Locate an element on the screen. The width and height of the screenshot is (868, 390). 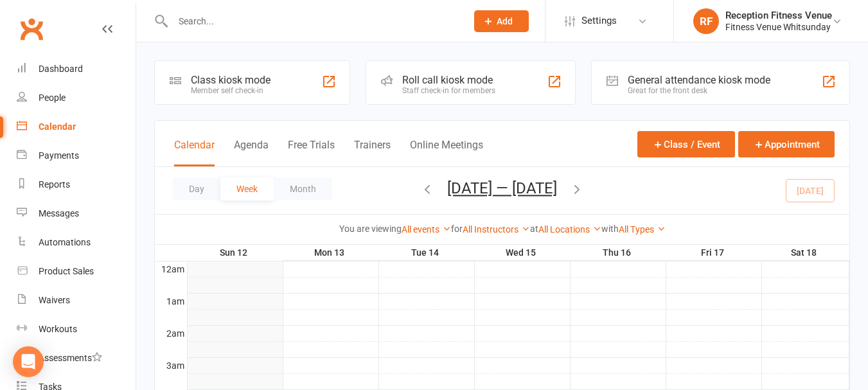
div: Reception Fitness Venue is located at coordinates (779, 15).